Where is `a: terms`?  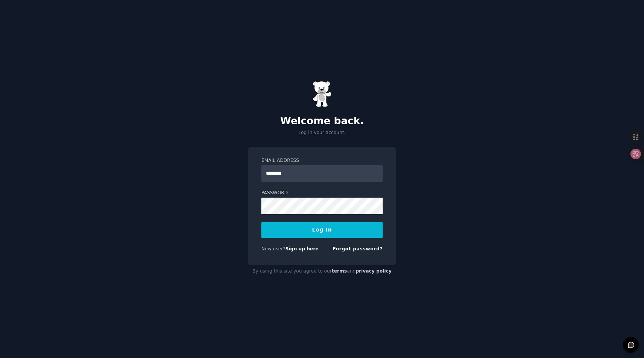 a: terms is located at coordinates (339, 271).